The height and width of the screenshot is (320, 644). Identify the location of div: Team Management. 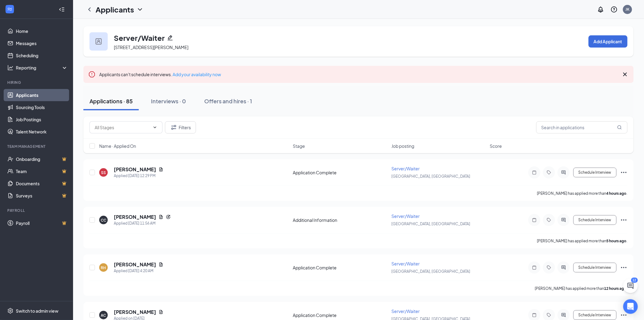
(37, 146).